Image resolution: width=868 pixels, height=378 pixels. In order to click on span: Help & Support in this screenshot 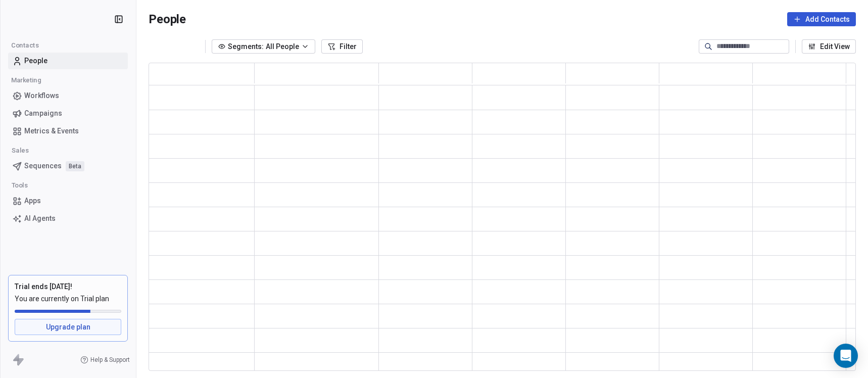, I will do `click(111, 360)`.